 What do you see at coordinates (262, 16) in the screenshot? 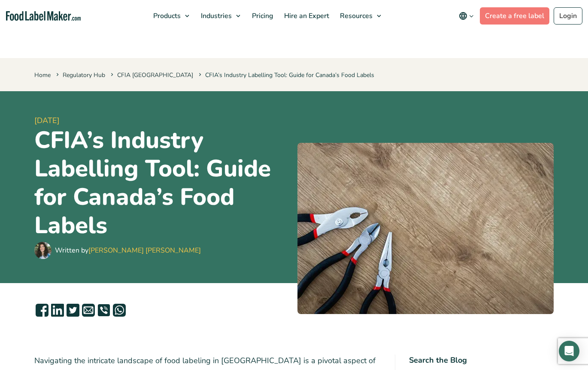
I see `span: Pricing` at bounding box center [262, 16].